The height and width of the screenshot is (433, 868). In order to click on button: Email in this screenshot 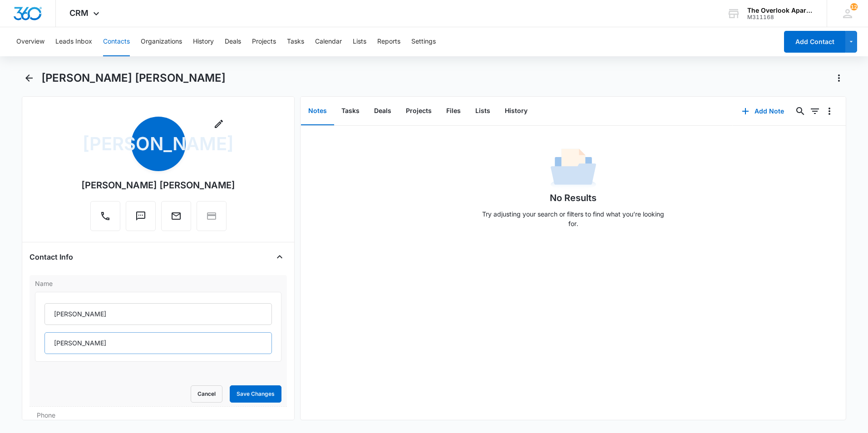, I will do `click(176, 216)`.